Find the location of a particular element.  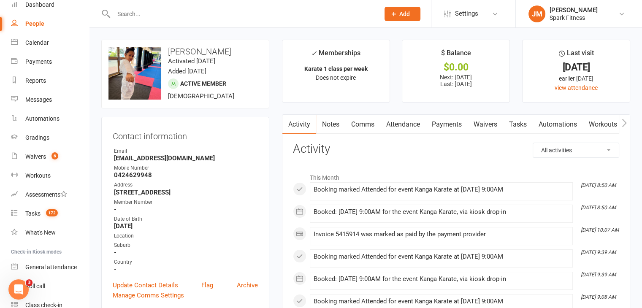

a: Roll call is located at coordinates (50, 286).